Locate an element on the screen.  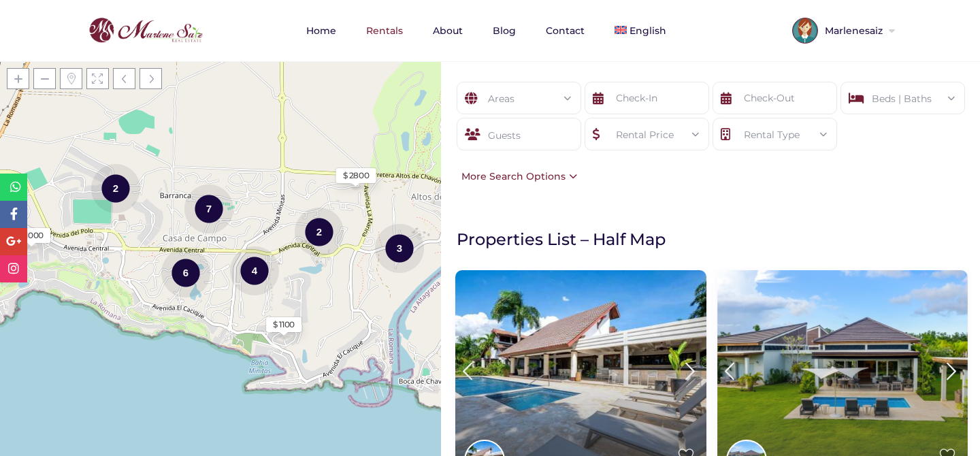
span: Marlenesaiz is located at coordinates (852, 31).